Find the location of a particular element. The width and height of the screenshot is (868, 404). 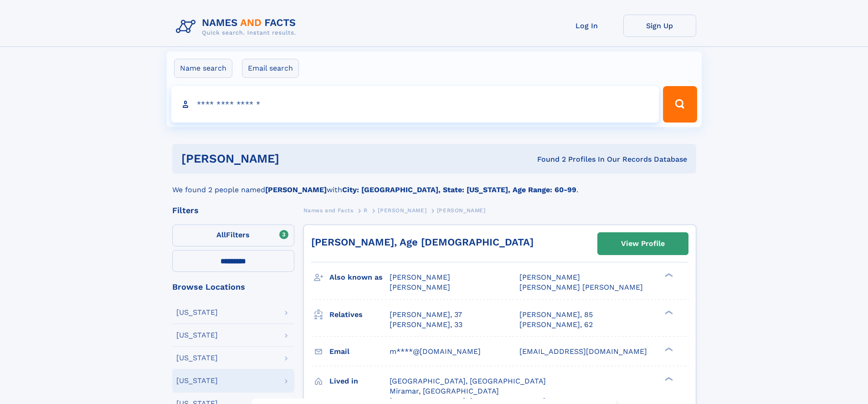

a: R is located at coordinates (366, 210).